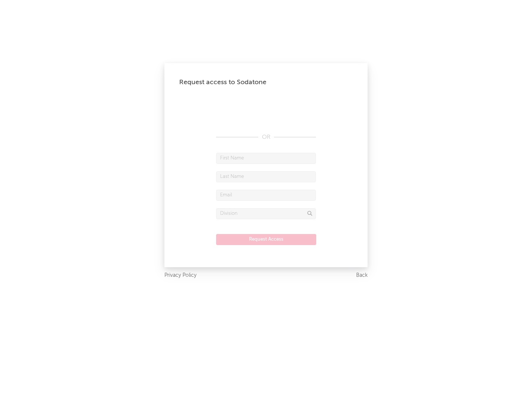 The width and height of the screenshot is (532, 406). Describe the element at coordinates (266, 214) in the screenshot. I see `input: Division` at that location.